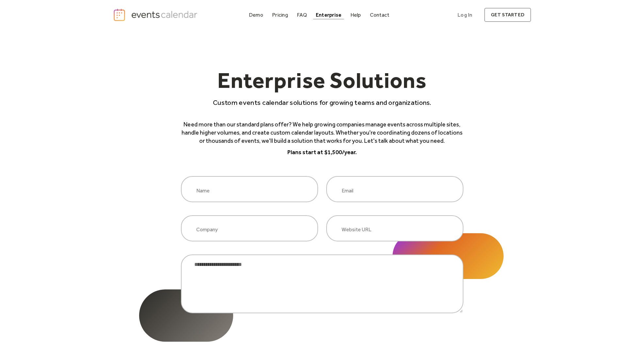 The height and width of the screenshot is (359, 644). I want to click on a: Help, so click(355, 14).